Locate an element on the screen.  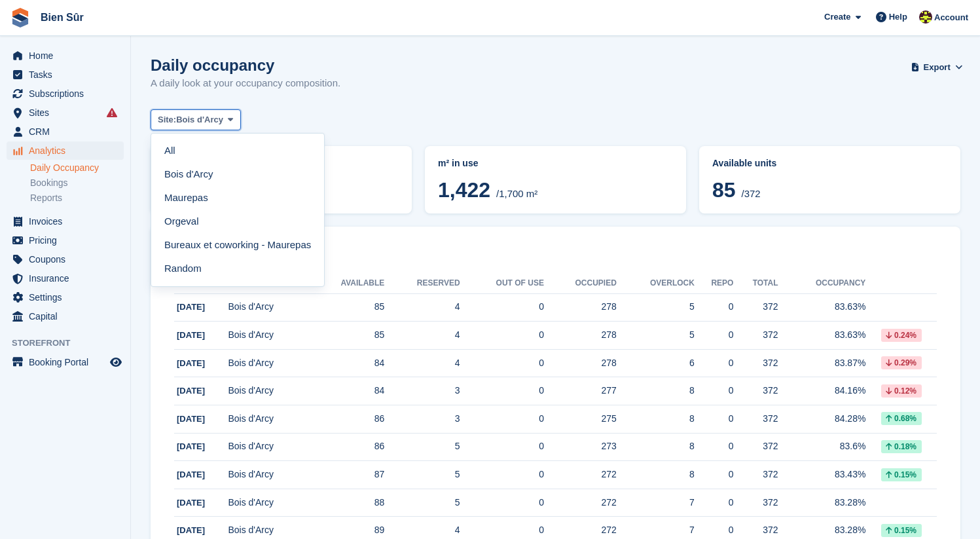
span: /1,700 m² is located at coordinates (517, 193).